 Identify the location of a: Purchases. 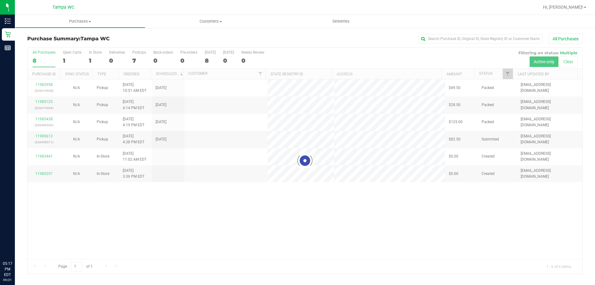
(80, 21).